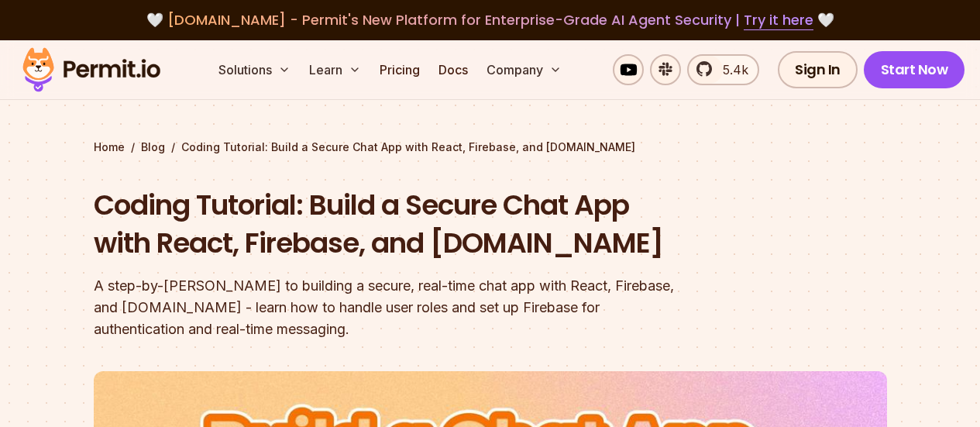  I want to click on a: Pricing, so click(400, 70).